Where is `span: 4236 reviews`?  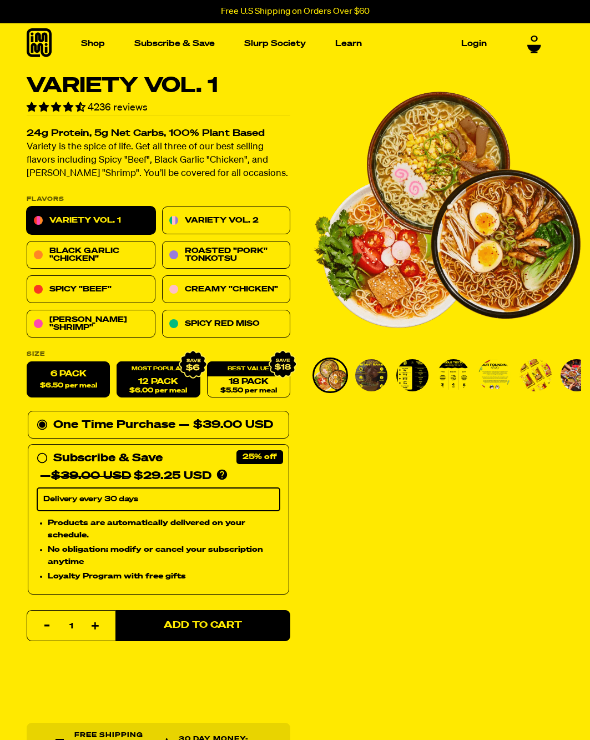 span: 4236 reviews is located at coordinates (118, 108).